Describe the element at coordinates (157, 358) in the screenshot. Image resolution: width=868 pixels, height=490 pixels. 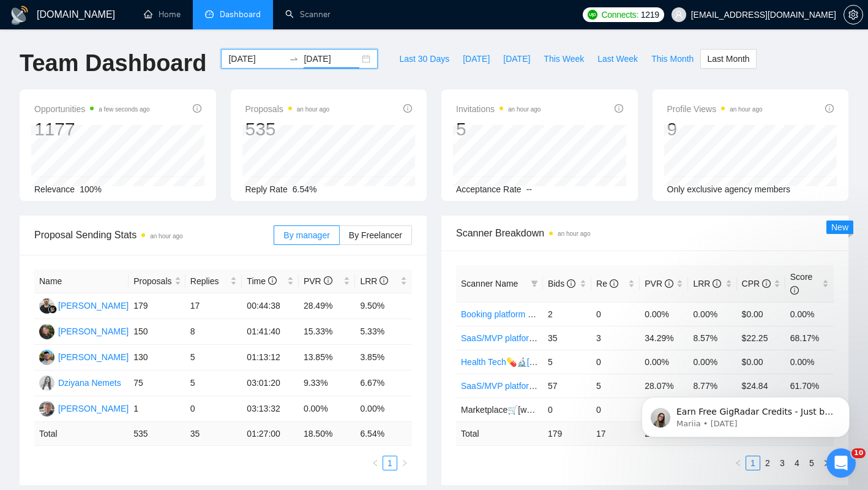
I see `td: 130` at that location.